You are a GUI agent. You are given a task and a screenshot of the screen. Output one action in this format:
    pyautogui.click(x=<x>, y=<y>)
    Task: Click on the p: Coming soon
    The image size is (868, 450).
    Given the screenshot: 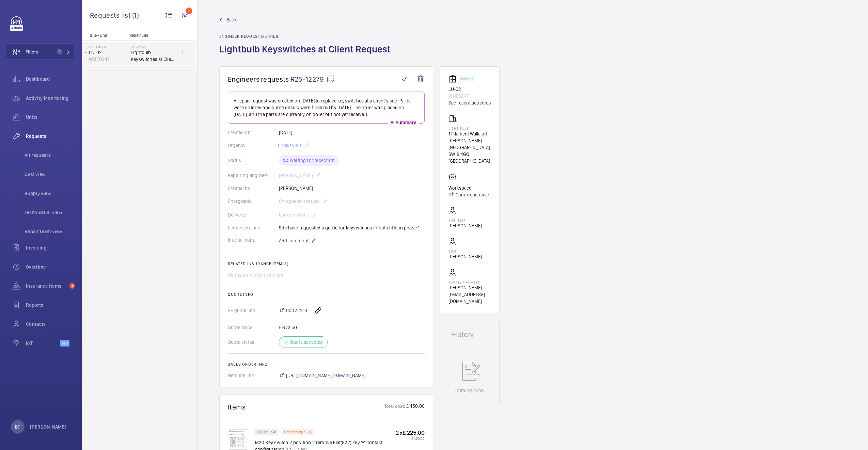 What is the action you would take?
    pyautogui.click(x=469, y=391)
    